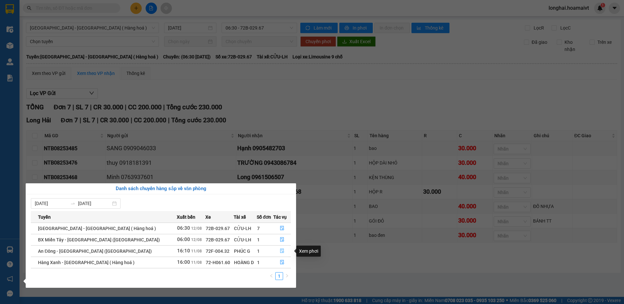 The height and width of the screenshot is (304, 624). Describe the element at coordinates (44, 217) in the screenshot. I see `span: Tuyến` at that location.